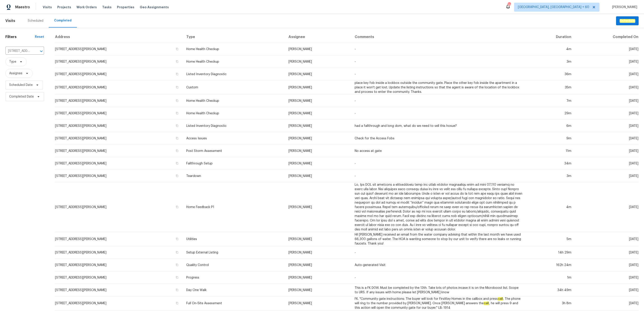 The height and width of the screenshot is (317, 644). I want to click on td: 162h 24m, so click(551, 265).